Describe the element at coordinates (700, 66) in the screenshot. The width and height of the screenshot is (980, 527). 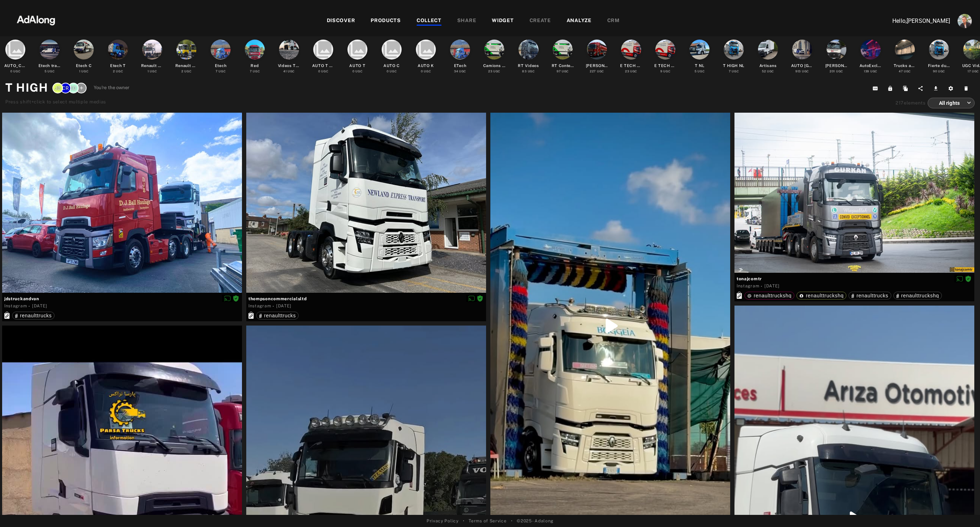
I see `div: T NL` at that location.